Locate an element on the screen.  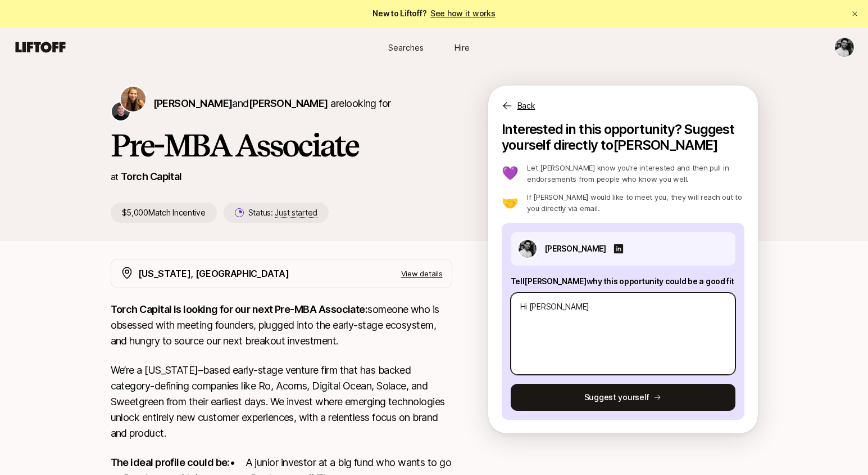
button: Samuel Navon is located at coordinates (844, 47).